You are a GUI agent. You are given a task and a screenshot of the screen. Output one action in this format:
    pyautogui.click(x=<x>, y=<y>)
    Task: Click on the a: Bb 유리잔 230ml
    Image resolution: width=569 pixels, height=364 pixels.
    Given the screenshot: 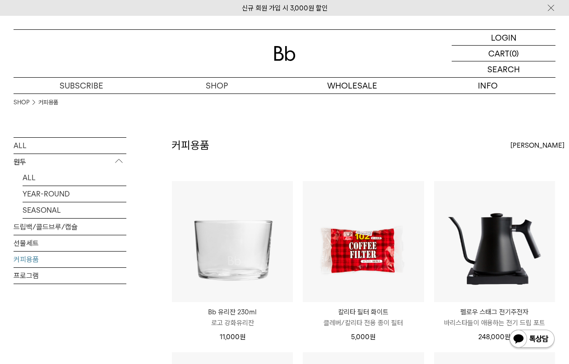 What is the action you would take?
    pyautogui.click(x=232, y=241)
    